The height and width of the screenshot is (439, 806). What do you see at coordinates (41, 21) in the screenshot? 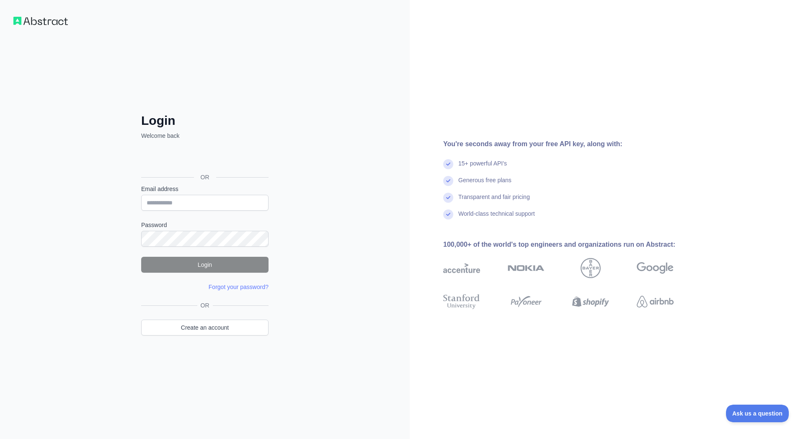
I see `img: Workflow` at bounding box center [41, 21].